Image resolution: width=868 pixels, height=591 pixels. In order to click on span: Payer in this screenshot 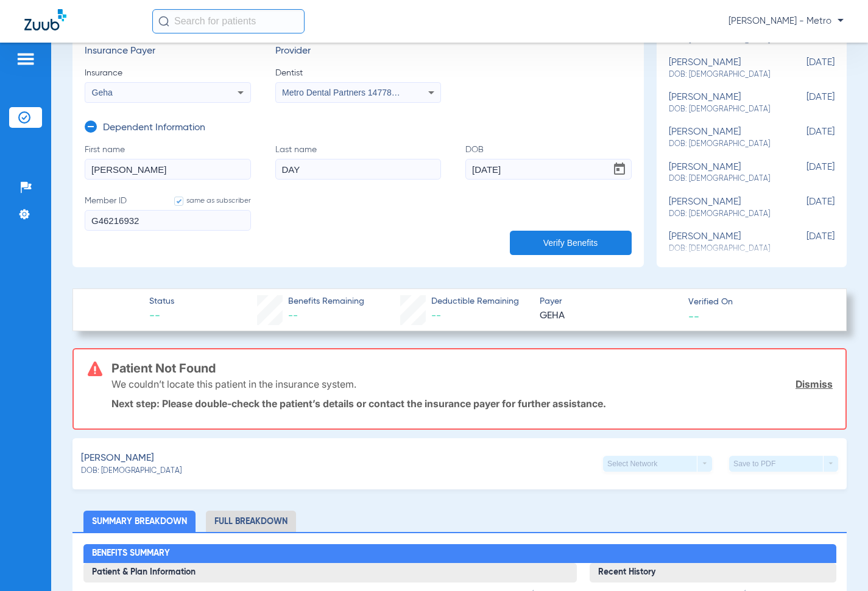, I will do `click(609, 301)`.